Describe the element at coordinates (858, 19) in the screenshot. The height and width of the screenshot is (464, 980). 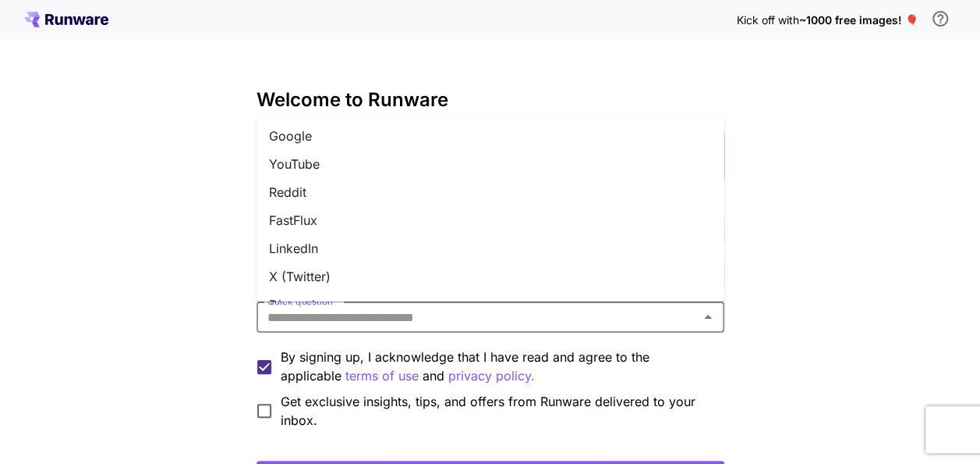
I see `span: ~1000 free images! 🎈` at that location.